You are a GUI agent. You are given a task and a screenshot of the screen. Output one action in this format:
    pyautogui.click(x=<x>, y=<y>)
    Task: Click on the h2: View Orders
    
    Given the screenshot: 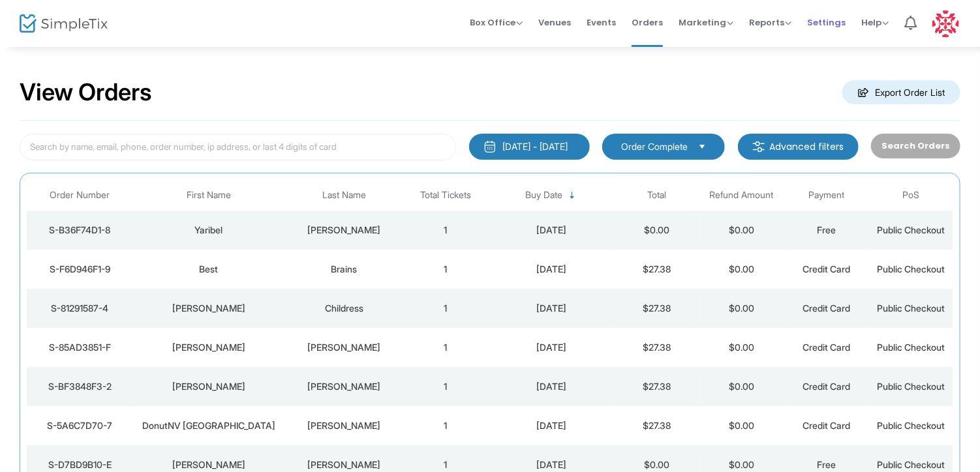 What is the action you would take?
    pyautogui.click(x=85, y=92)
    